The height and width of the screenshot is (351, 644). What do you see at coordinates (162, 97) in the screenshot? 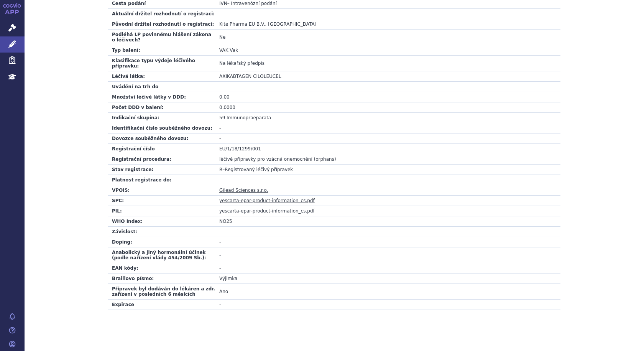
I see `td: Množství léčivé látky v DDD:` at bounding box center [162, 97].